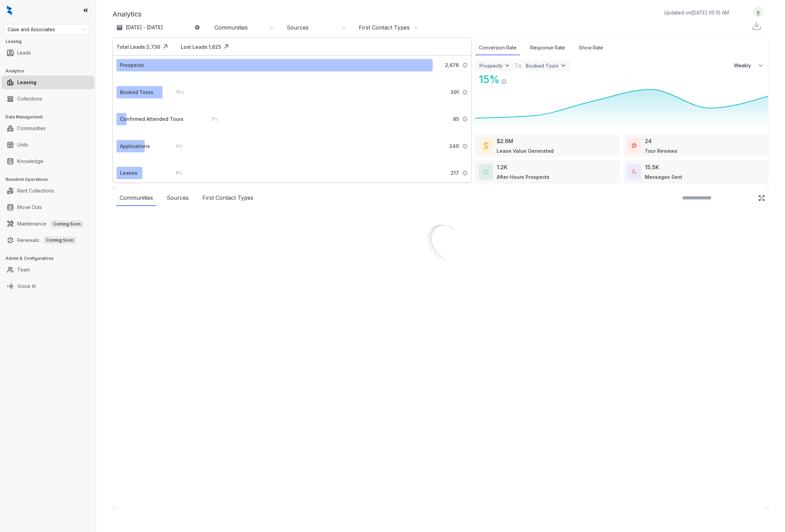 The image size is (785, 532). Describe the element at coordinates (648, 141) in the screenshot. I see `div: 24` at that location.